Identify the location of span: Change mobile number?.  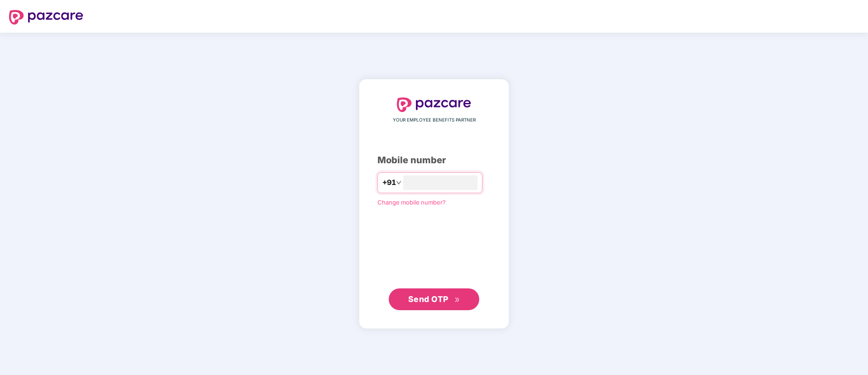
(412, 202).